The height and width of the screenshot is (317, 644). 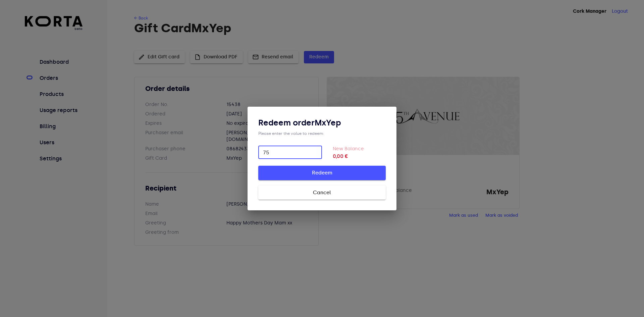 What do you see at coordinates (322, 193) in the screenshot?
I see `button: Cancel` at bounding box center [322, 193].